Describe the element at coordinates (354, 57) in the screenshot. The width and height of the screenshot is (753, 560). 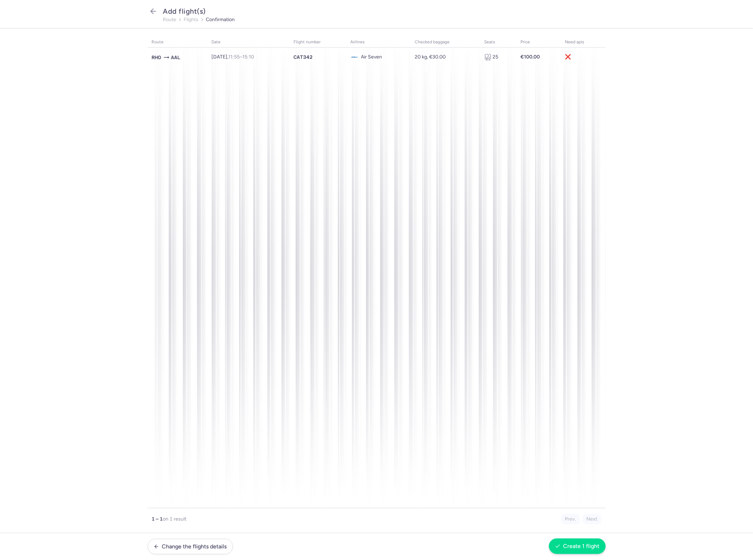
I see `figure: CAT airline logo` at that location.